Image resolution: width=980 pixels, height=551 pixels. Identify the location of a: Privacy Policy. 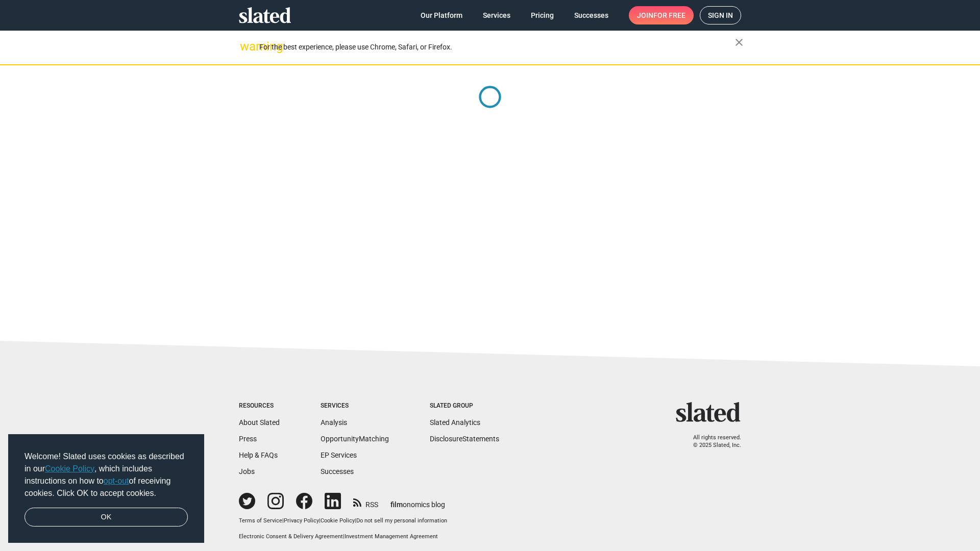
(301, 520).